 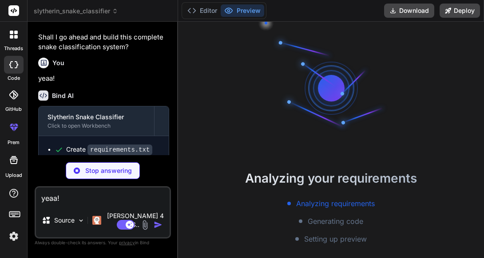 I want to click on button: Deploy, so click(x=459, y=11).